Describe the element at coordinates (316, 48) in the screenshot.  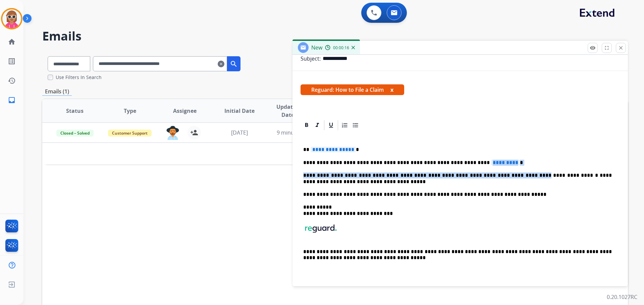
I see `span: New` at that location.